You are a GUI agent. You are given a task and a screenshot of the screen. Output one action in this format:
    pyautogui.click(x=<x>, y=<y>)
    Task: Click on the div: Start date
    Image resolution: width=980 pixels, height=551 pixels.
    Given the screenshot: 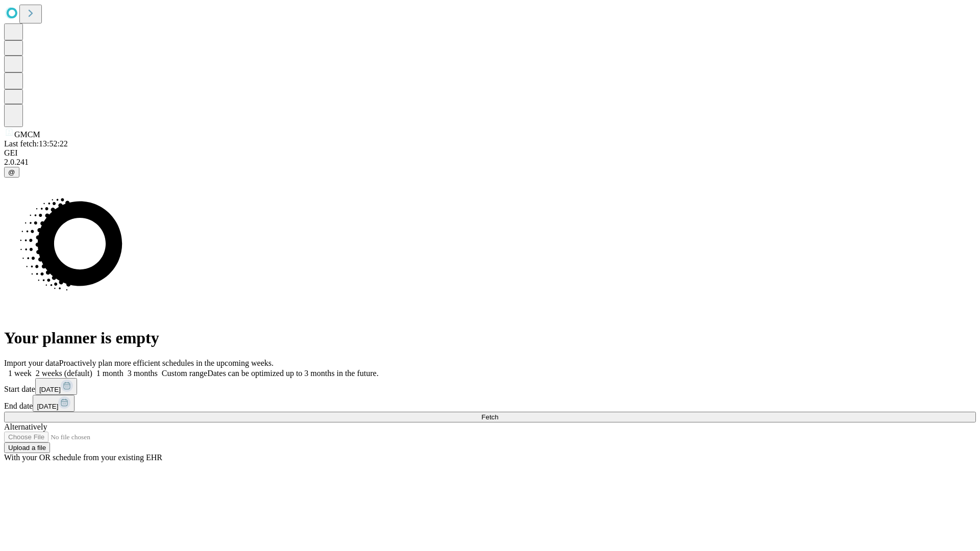 What is the action you would take?
    pyautogui.click(x=490, y=387)
    